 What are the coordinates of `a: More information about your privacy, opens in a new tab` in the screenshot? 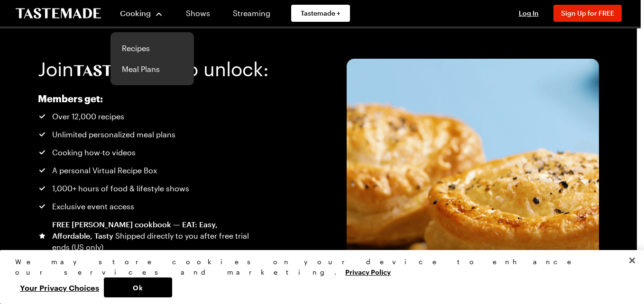 It's located at (368, 271).